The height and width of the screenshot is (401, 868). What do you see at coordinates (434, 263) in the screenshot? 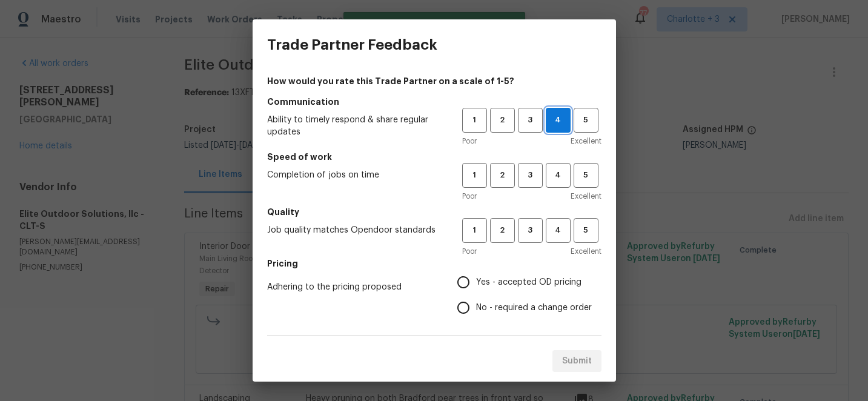
I see `h5: Pricing` at bounding box center [434, 263].